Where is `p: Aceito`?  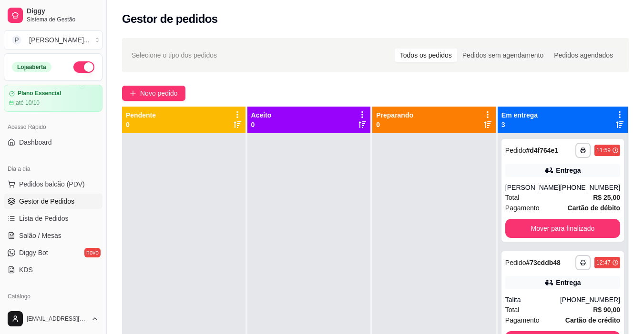 p: Aceito is located at coordinates (261, 115).